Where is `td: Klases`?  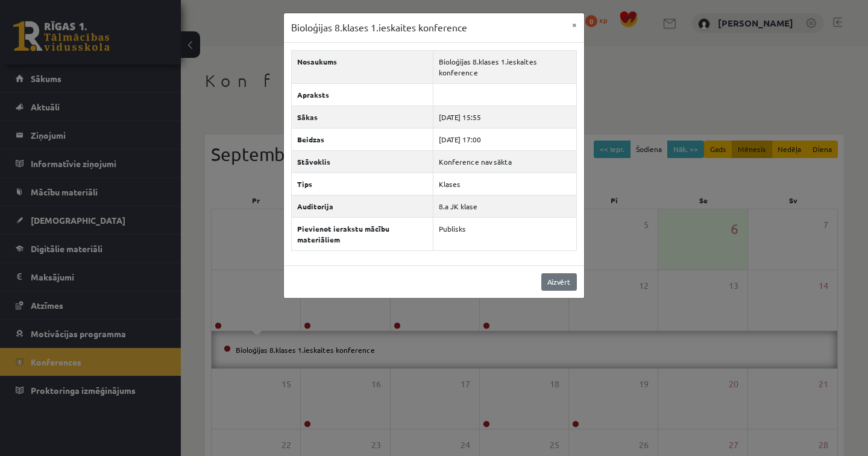 td: Klases is located at coordinates (504, 183).